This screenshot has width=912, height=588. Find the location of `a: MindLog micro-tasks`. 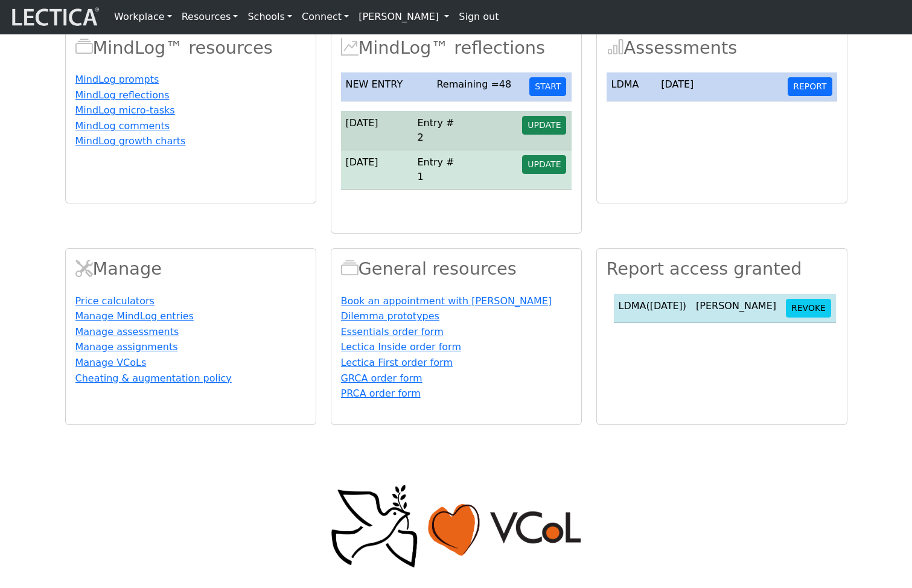

a: MindLog micro-tasks is located at coordinates (125, 110).